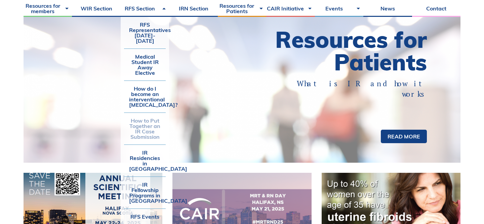 Image resolution: width=484 pixels, height=224 pixels. I want to click on p: What is IR and how it works, so click(346, 89).